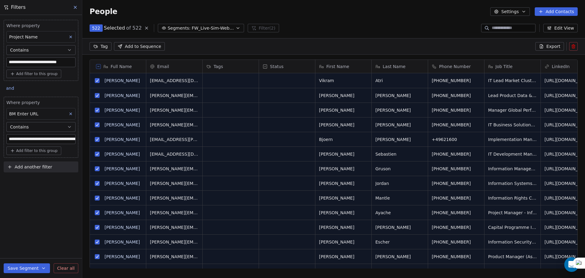  I want to click on span: Segments:, so click(179, 28).